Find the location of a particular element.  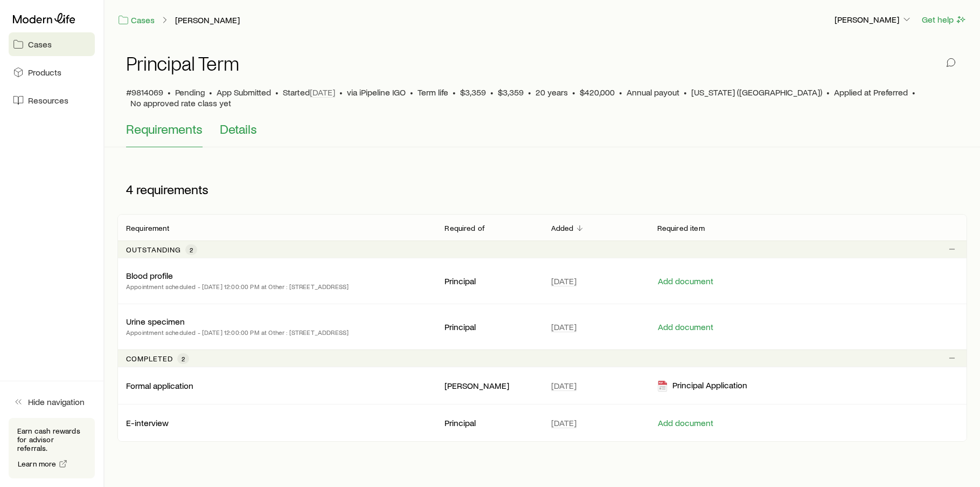

p: E-interview is located at coordinates (147, 423).